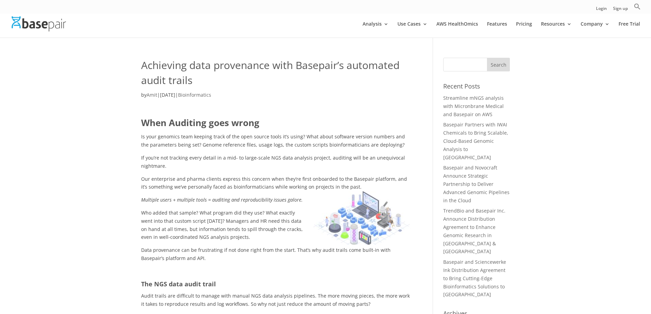 This screenshot has width=651, height=314. I want to click on b: The NGS data audit trail, so click(178, 284).